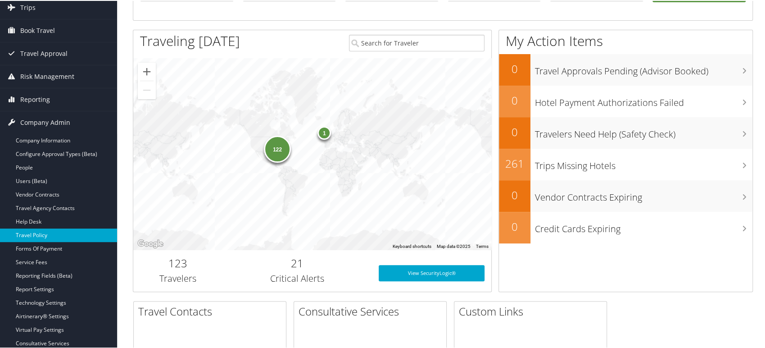 The height and width of the screenshot is (348, 765). Describe the element at coordinates (412, 245) in the screenshot. I see `button: Keyboard shortcuts` at that location.